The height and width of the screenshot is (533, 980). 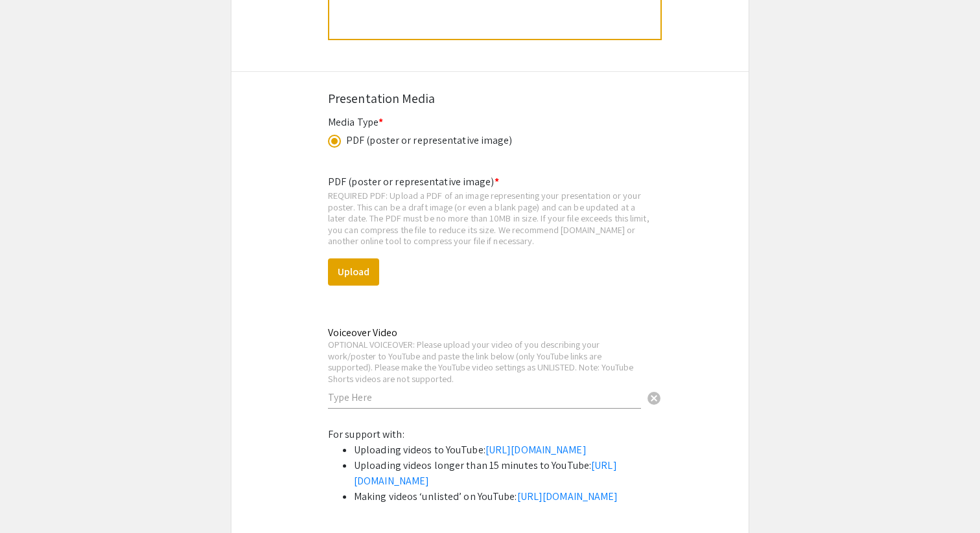 I want to click on span: cancel, so click(x=654, y=399).